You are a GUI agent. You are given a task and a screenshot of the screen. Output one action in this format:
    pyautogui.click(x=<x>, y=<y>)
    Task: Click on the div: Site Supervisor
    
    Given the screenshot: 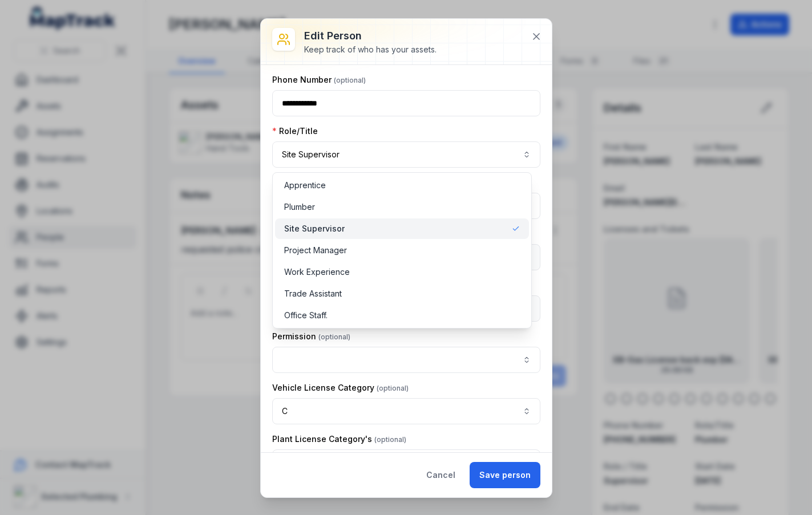 What is the action you would take?
    pyautogui.click(x=402, y=250)
    